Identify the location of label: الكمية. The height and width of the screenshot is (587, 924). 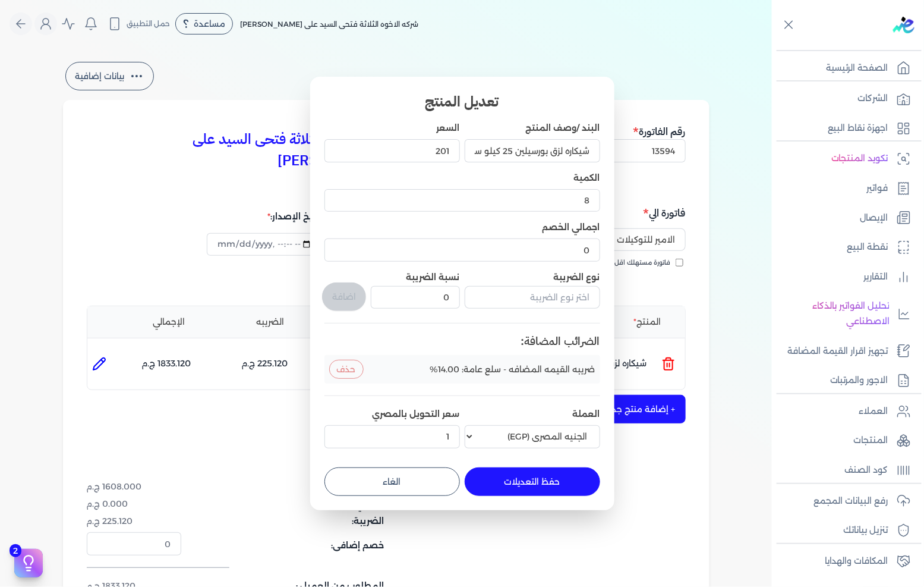
(587, 178).